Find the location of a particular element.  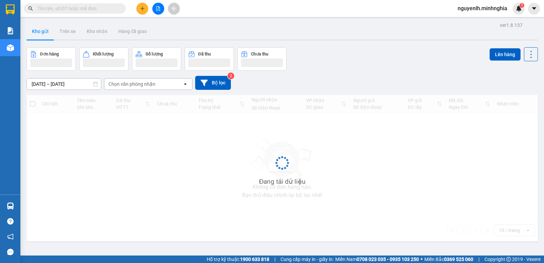

button: Số lượng is located at coordinates (156, 59).